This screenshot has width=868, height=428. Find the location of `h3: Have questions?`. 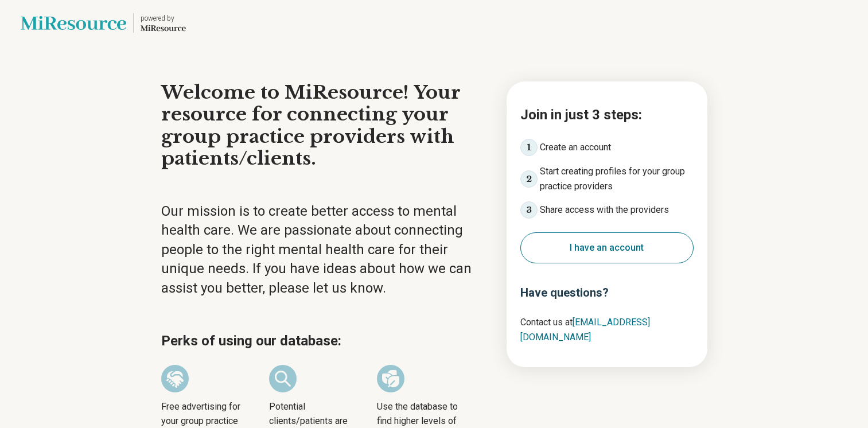

h3: Have questions? is located at coordinates (607, 293).